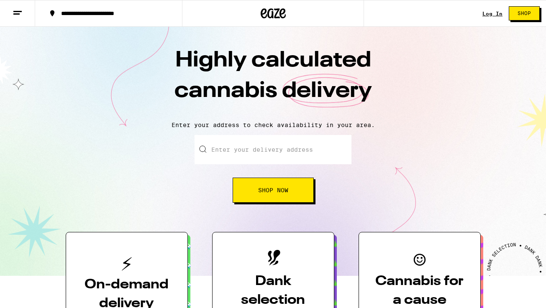 The width and height of the screenshot is (546, 308). What do you see at coordinates (273, 190) in the screenshot?
I see `button: Shop Now` at bounding box center [273, 190].